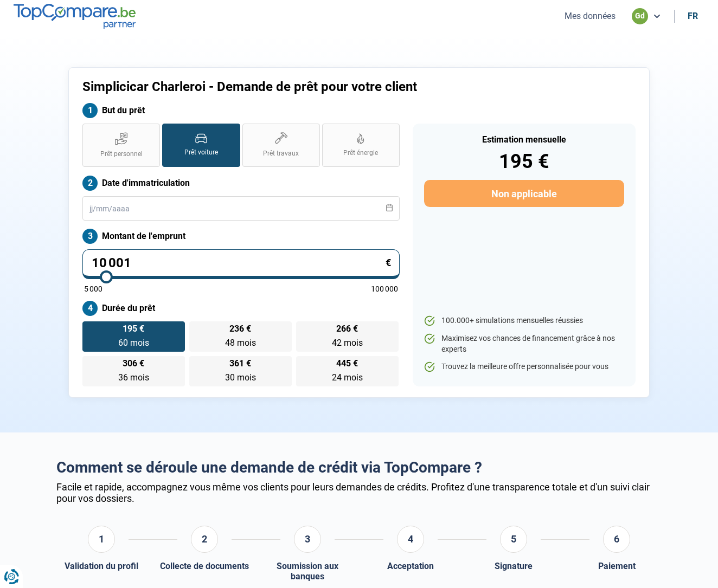 The width and height of the screenshot is (718, 588). I want to click on div: Signature, so click(513, 566).